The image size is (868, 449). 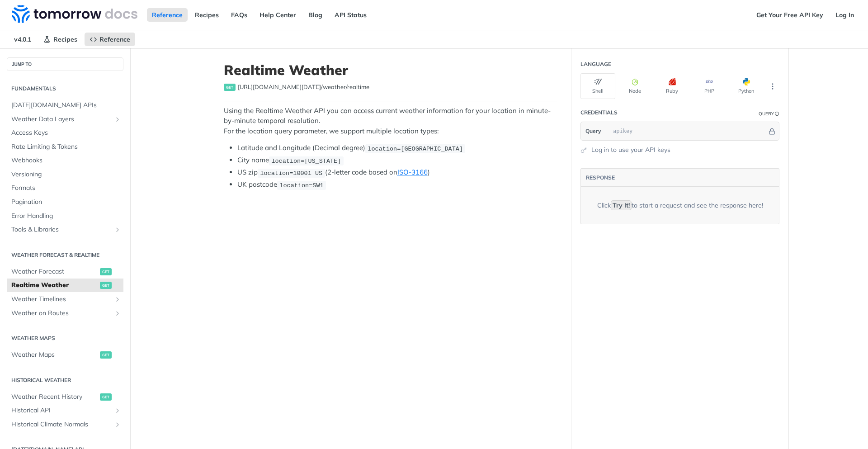 I want to click on a: API Status, so click(x=350, y=15).